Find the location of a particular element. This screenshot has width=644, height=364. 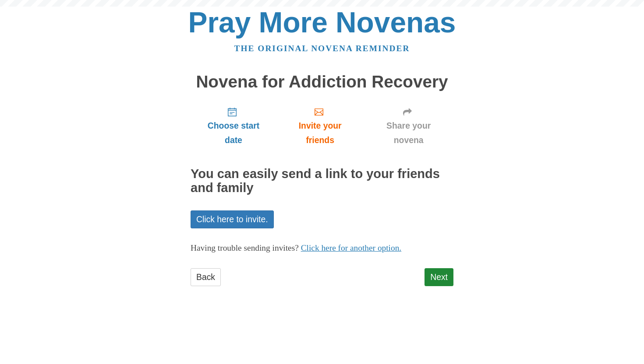

h2: You can easily send a link to your friends and family is located at coordinates (322, 181).